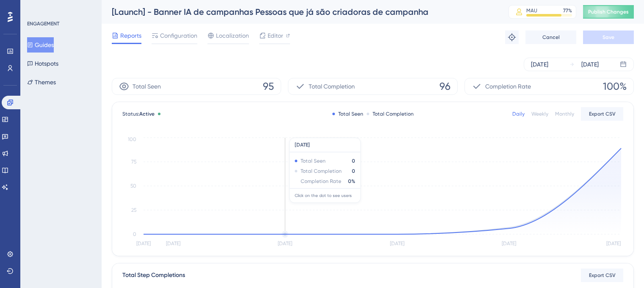 This screenshot has width=644, height=288. I want to click on span: Editor, so click(275, 35).